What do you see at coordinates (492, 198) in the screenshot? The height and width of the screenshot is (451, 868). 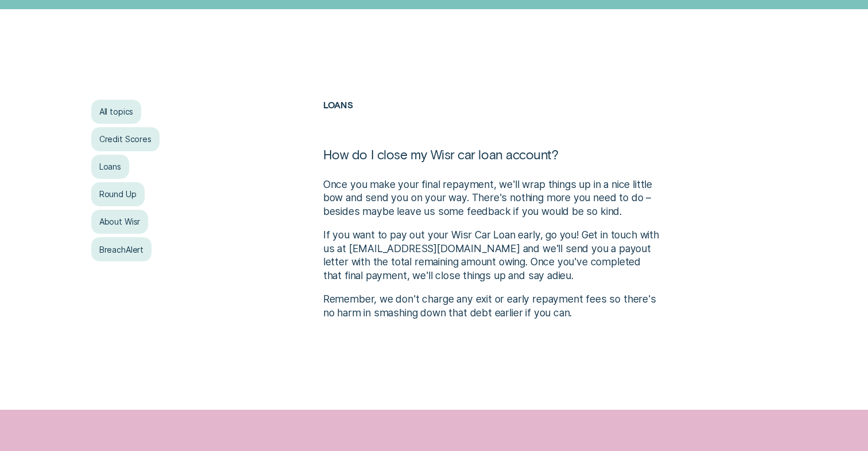 I see `p: Once you make your final repayment, we'll wrap things up in a nice little bow and send you on you...` at bounding box center [492, 198].